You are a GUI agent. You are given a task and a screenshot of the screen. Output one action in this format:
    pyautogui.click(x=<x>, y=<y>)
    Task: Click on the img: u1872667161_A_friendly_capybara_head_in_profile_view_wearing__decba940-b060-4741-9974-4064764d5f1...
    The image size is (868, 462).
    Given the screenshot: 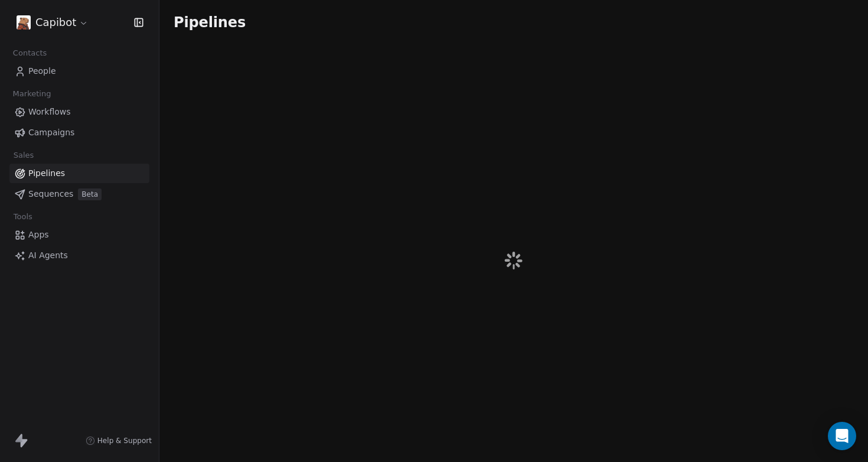 What is the action you would take?
    pyautogui.click(x=24, y=23)
    